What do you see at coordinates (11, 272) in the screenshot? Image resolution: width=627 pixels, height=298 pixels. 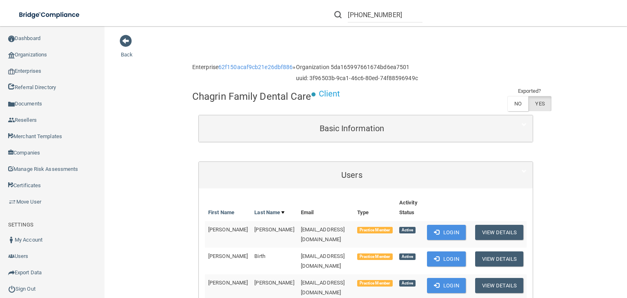 I see `img: icon-export.b9366987.png` at bounding box center [11, 272].